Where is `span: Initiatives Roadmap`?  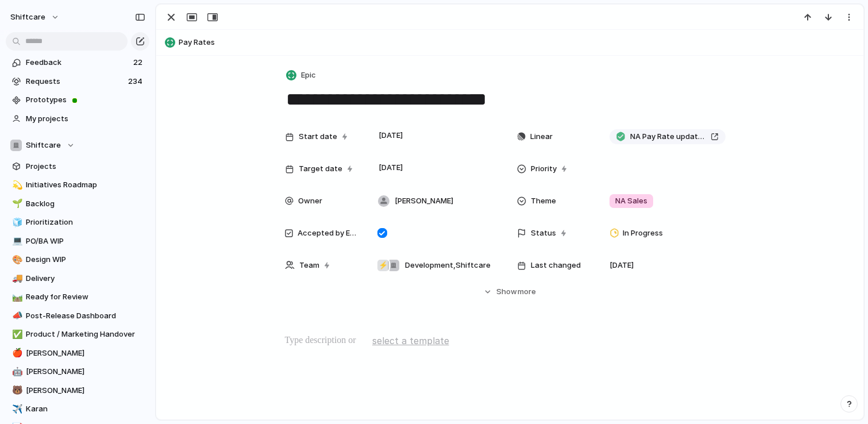
span: Initiatives Roadmap is located at coordinates (86, 185).